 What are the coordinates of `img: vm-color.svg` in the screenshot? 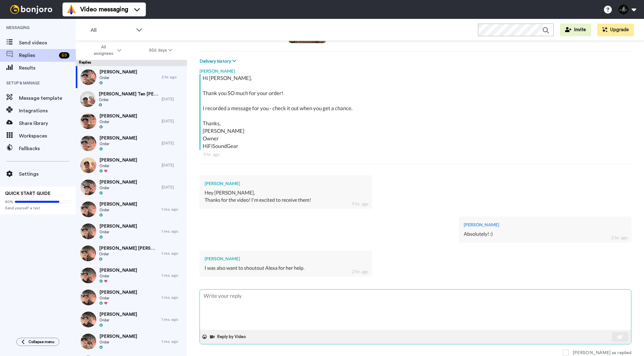 It's located at (71, 9).